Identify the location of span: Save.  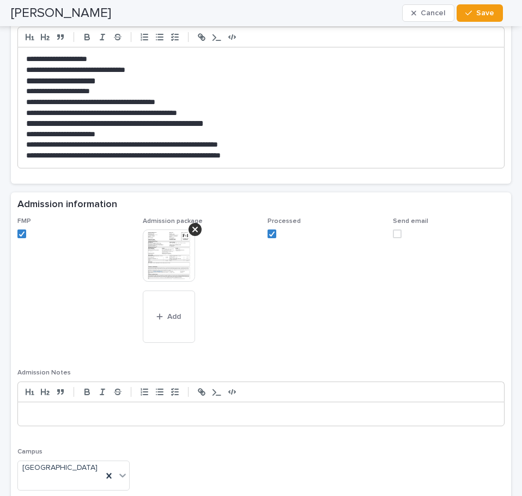
(485, 13).